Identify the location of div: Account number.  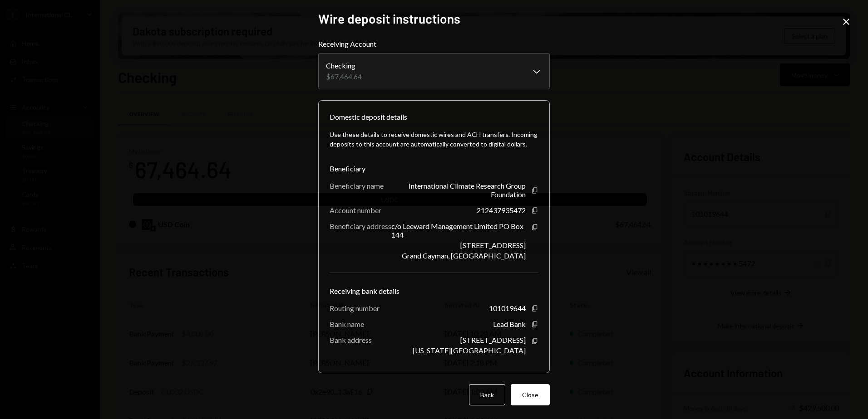
(356, 210).